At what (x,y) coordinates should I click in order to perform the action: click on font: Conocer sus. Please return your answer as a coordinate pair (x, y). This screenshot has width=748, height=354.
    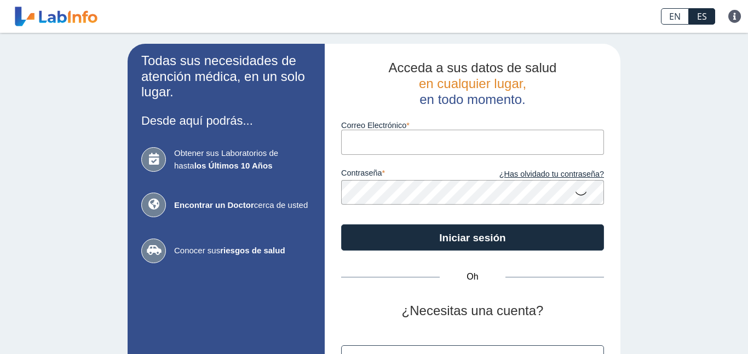
    Looking at the image, I should click on (197, 250).